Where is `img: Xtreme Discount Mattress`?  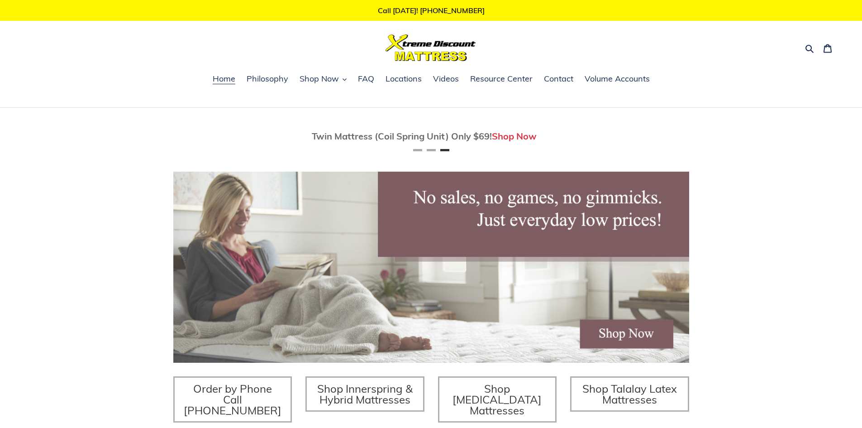 img: Xtreme Discount Mattress is located at coordinates (431, 48).